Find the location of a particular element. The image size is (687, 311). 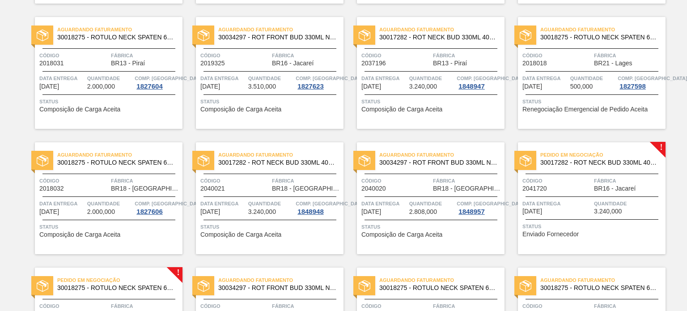

span: 15/10/2025 is located at coordinates (532, 86).